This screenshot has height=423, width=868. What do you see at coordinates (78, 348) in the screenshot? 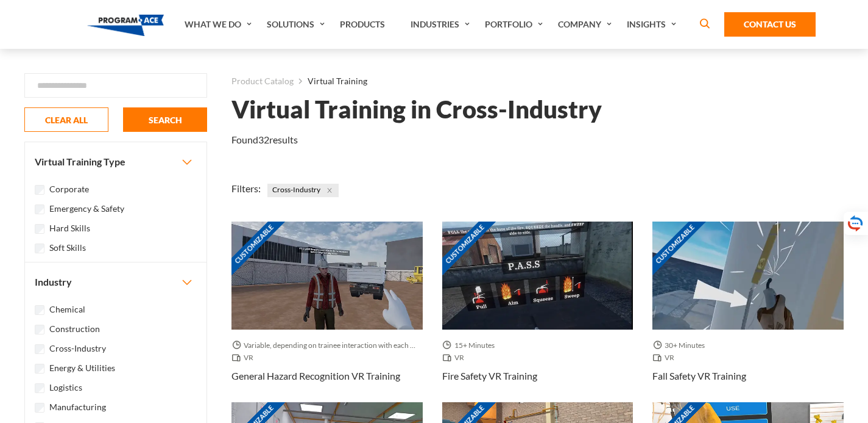
I see `label: Cross-Industry` at bounding box center [78, 348].